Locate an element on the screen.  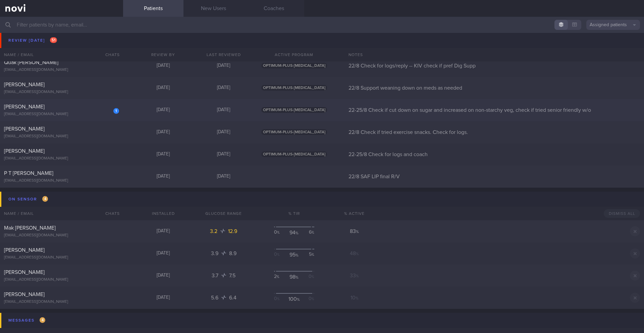
div: 98 is located at coordinates (294, 277).